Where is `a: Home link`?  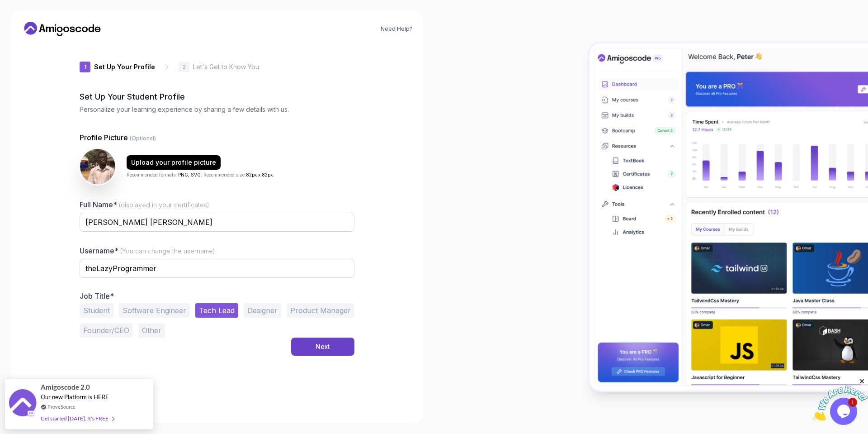
a: Home link is located at coordinates (62, 29).